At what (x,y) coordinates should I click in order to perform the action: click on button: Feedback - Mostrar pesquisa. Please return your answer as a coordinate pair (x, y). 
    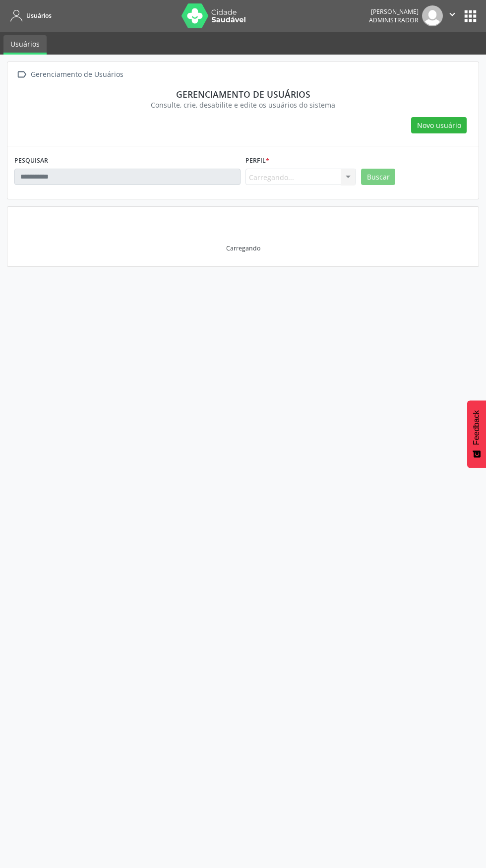
    Looking at the image, I should click on (477, 434).